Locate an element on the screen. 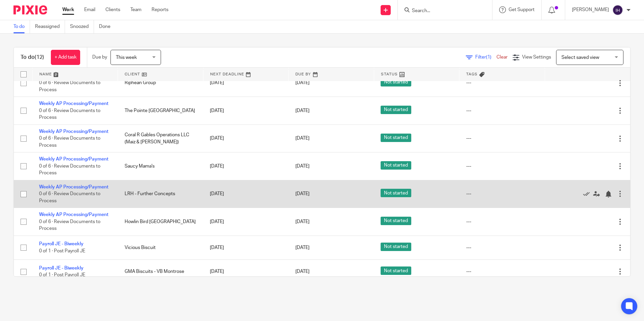 The image size is (644, 321). span: (12) is located at coordinates (39, 57).